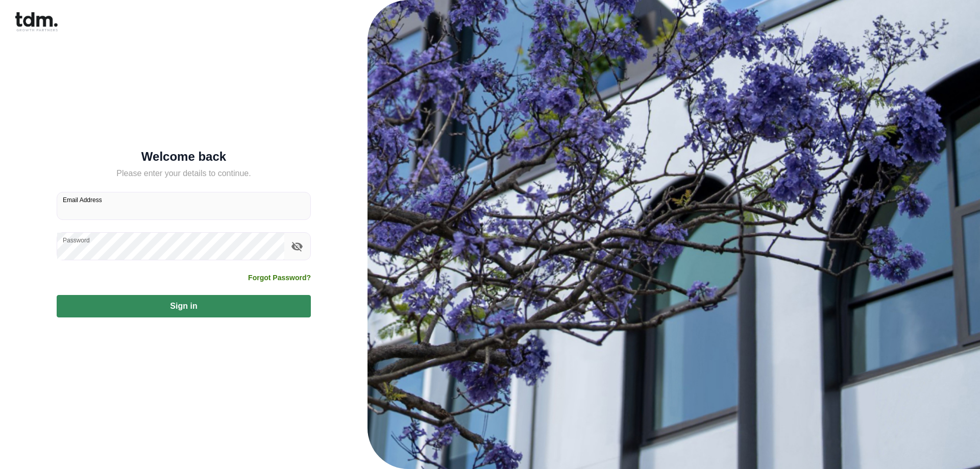 This screenshot has height=469, width=980. What do you see at coordinates (184, 157) in the screenshot?
I see `h5: Welcome back` at bounding box center [184, 157].